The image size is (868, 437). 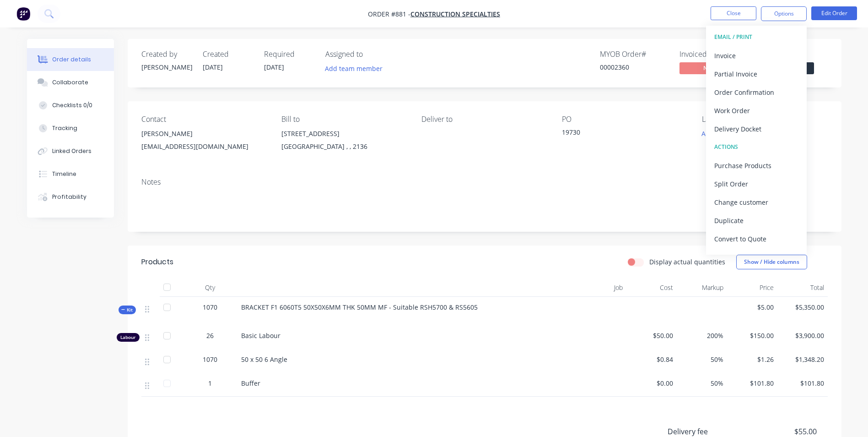 I want to click on button: Archive, so click(x=757, y=257).